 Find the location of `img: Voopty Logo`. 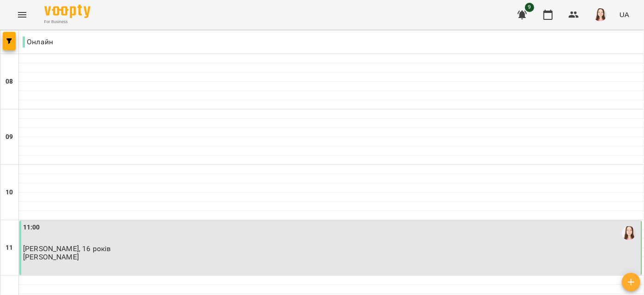

img: Voopty Logo is located at coordinates (67, 11).